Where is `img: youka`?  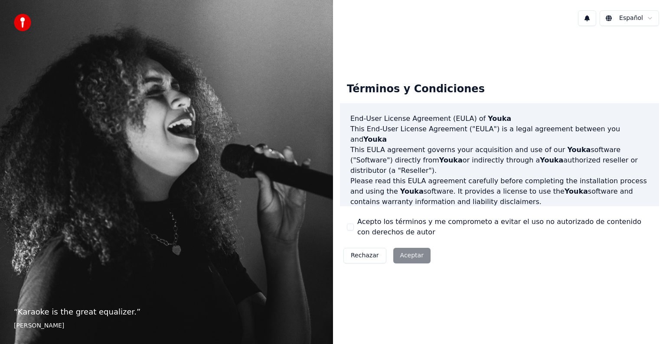 img: youka is located at coordinates (23, 23).